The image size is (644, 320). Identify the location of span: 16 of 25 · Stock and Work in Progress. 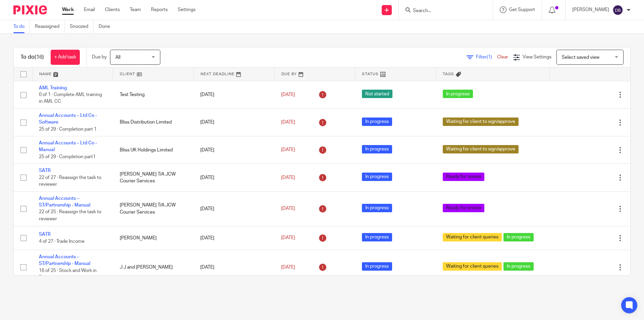
(68, 274).